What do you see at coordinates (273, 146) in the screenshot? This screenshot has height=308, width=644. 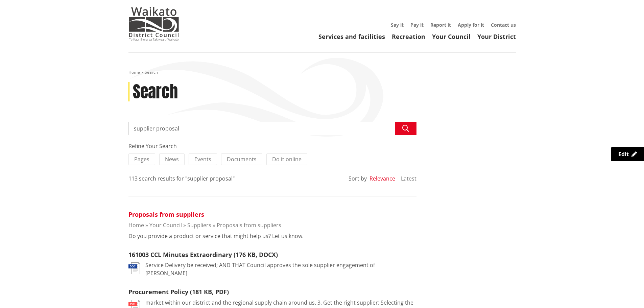 I see `div: Refine Your Search` at bounding box center [273, 146].